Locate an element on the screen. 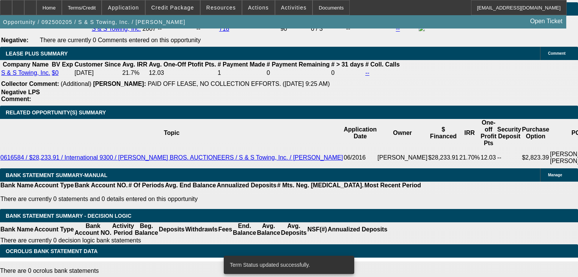 This screenshot has height=277, width=578. span: Bank Statement Summary - Decision Logic is located at coordinates (69, 216).